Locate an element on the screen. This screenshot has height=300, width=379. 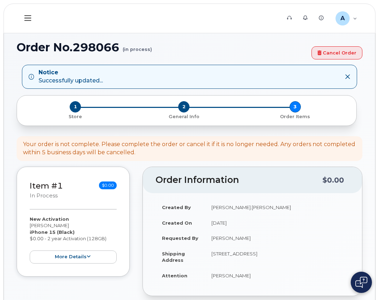
button: more details is located at coordinates (73, 257).